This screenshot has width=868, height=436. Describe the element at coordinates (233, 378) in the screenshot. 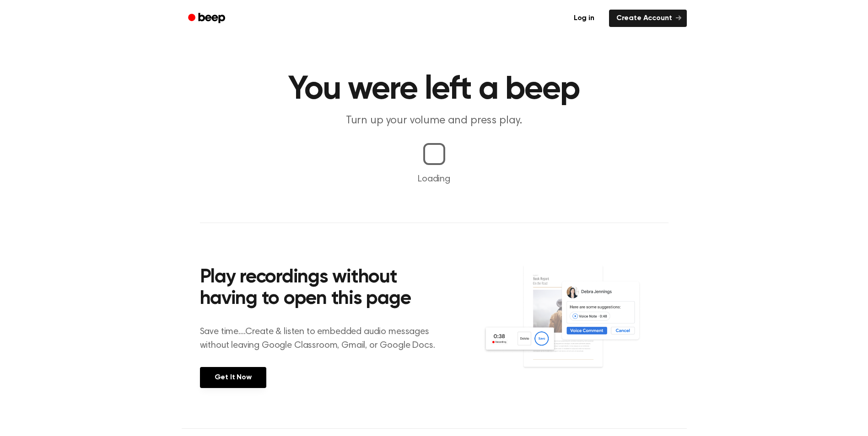

I see `a: Get It Now` at that location.